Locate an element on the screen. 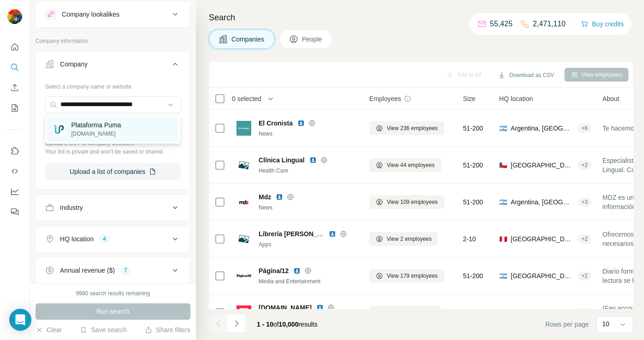 The height and width of the screenshot is (340, 644). button: Enrich CSV is located at coordinates (15, 88).